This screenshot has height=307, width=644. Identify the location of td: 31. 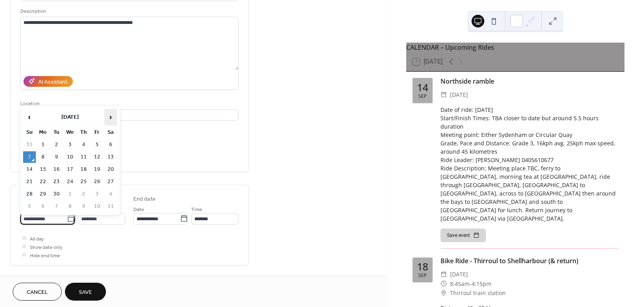
(29, 145).